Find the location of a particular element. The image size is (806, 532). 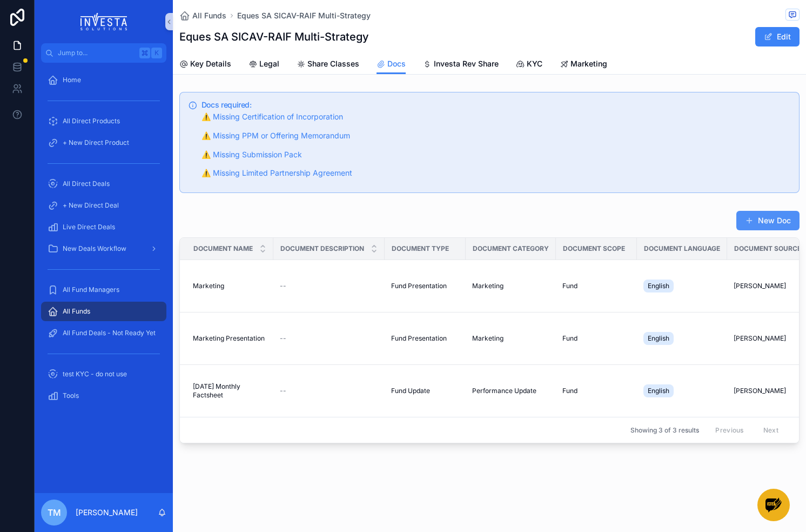

div: scrollable content is located at coordinates (104, 241).